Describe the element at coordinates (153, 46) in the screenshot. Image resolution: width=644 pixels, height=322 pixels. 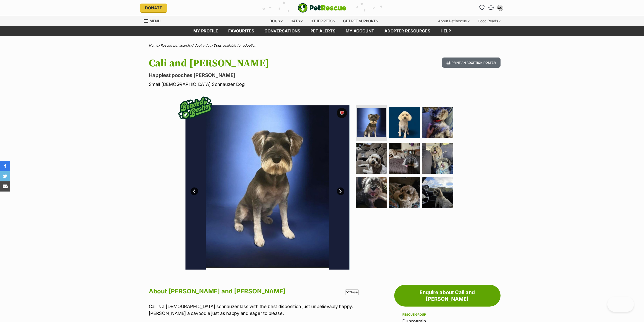
I see `a: Home` at that location.